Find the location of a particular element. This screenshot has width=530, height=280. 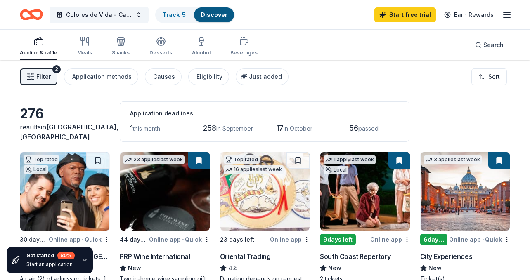

div: Alcohol is located at coordinates (201, 53).